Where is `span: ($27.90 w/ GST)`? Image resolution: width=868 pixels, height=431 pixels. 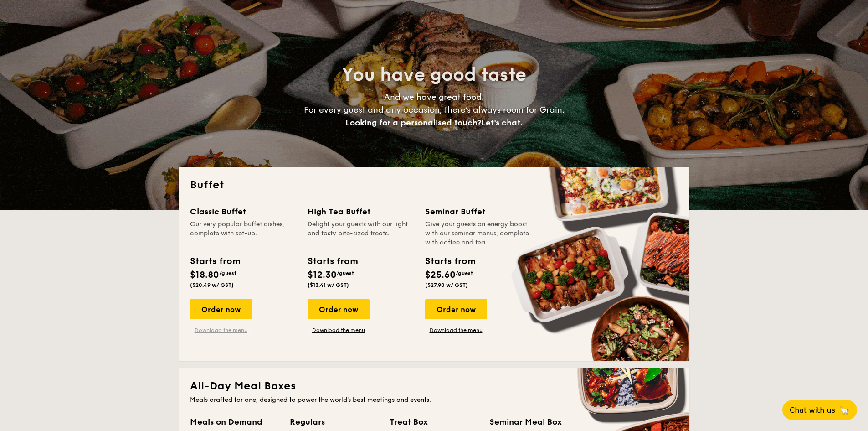
span: ($27.90 w/ GST) is located at coordinates (446, 285).